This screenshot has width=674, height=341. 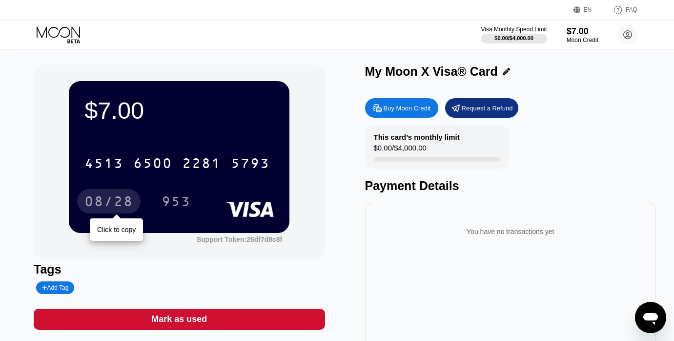 I want to click on div: Support Token: 26df7d8c8f, so click(x=240, y=239).